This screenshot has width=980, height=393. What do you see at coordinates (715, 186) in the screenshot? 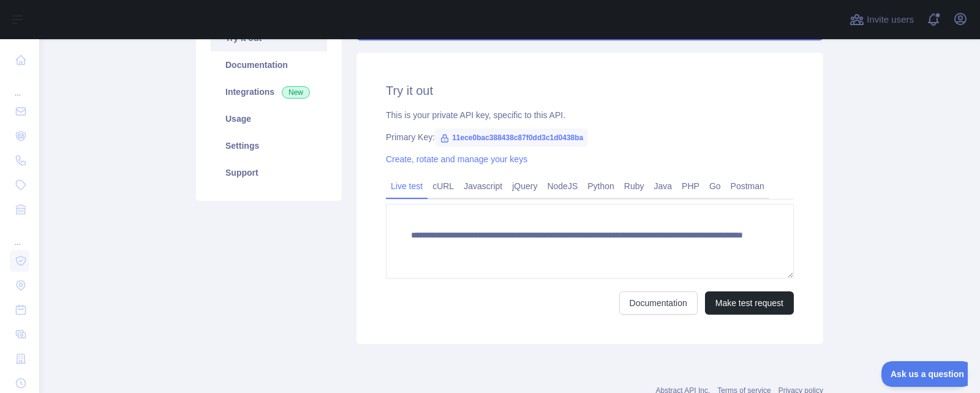
I see `a: Go` at bounding box center [715, 186].